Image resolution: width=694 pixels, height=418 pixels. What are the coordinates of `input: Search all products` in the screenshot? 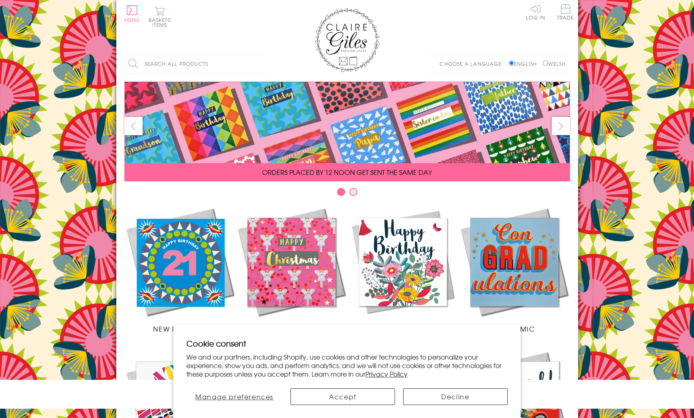 It's located at (195, 64).